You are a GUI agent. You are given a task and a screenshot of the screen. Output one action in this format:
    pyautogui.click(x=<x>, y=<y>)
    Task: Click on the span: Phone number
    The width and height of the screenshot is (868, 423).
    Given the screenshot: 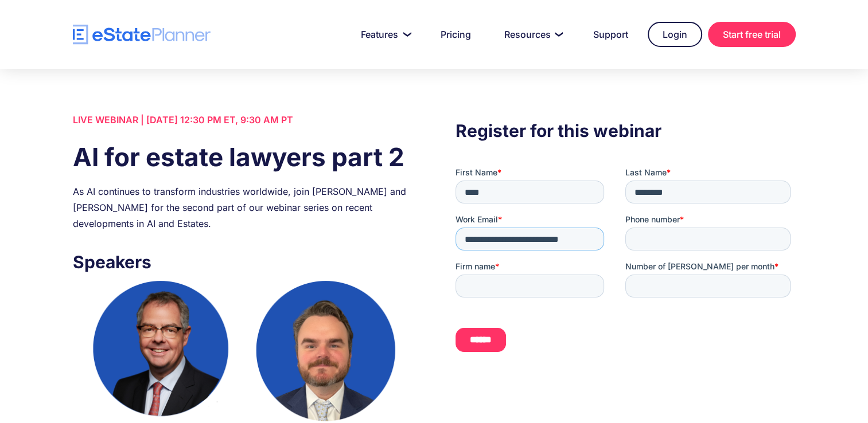 What is the action you would take?
    pyautogui.click(x=197, y=52)
    